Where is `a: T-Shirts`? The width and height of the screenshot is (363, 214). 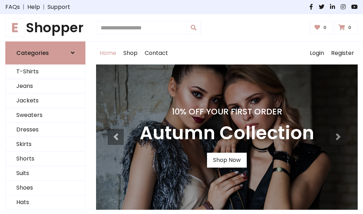
a: T-Shirts is located at coordinates (45, 72).